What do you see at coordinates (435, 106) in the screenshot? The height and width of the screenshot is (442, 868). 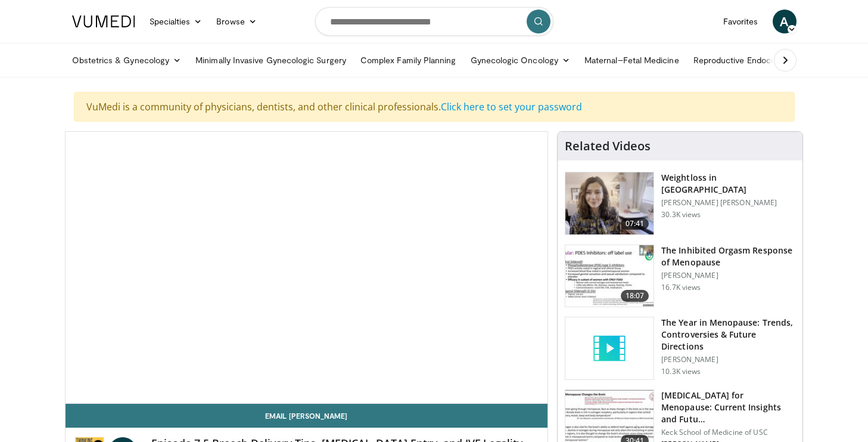 I see `div: VuMedi is a community of physicians, dentists, and other clinical professionals.` at bounding box center [435, 106].